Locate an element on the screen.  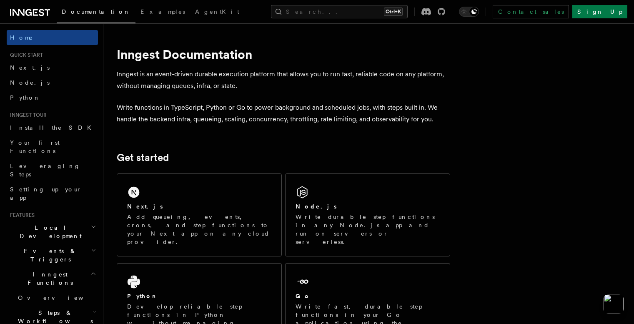
span: Setting up your app is located at coordinates (46, 193).